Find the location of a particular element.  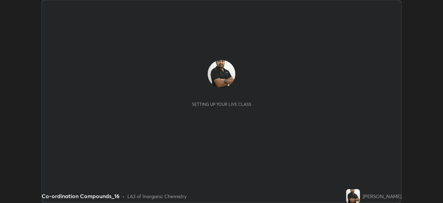

div: Co-ordination Compounds_16 is located at coordinates (80, 196).